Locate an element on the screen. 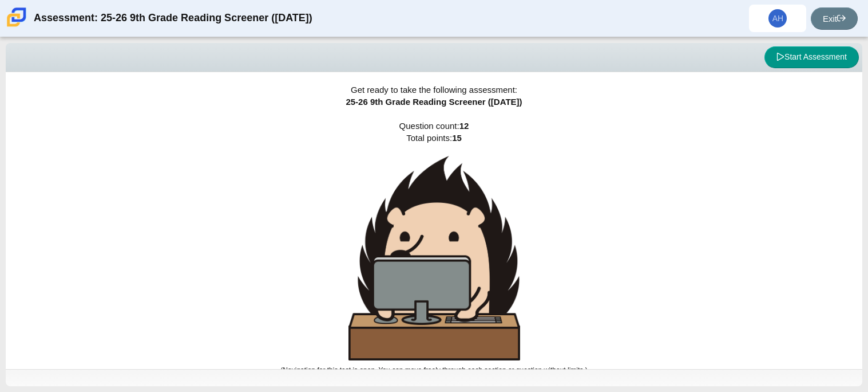 This screenshot has width=868, height=392. small: (Navigation for this test is open. You can move freely through each section or question without l... is located at coordinates (434, 370).